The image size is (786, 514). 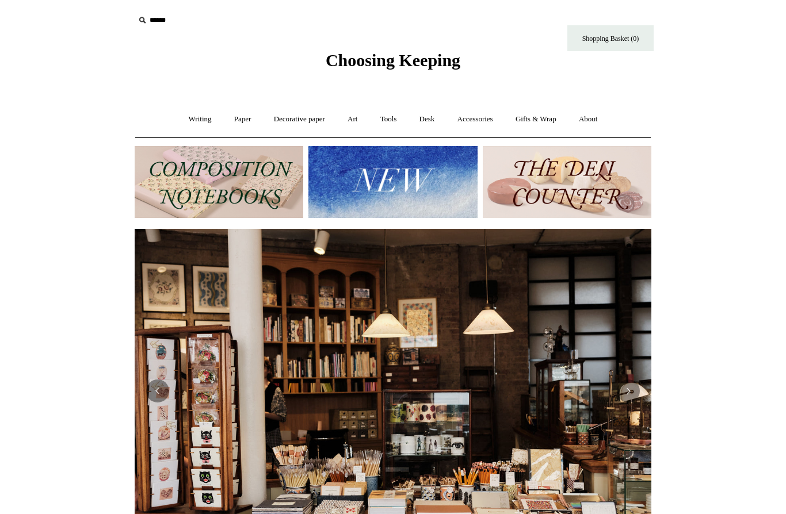 I want to click on a: Decorative paper, so click(x=299, y=119).